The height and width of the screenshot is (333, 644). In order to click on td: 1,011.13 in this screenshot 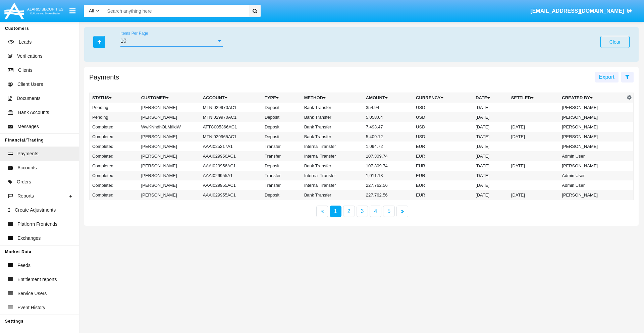, I will do `click(388, 176)`.